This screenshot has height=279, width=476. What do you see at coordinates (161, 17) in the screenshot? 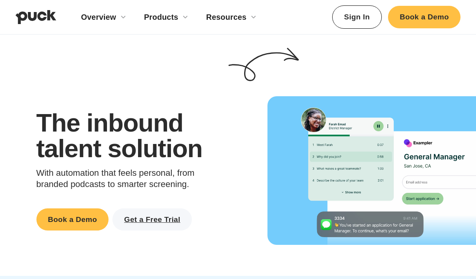
I see `div: Products` at bounding box center [161, 17].